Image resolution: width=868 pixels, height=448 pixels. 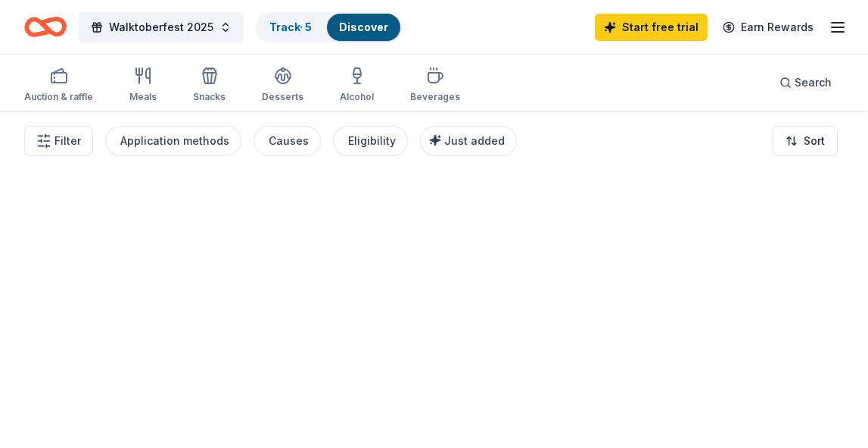 What do you see at coordinates (357, 86) in the screenshot?
I see `button: Alcohol` at bounding box center [357, 86].